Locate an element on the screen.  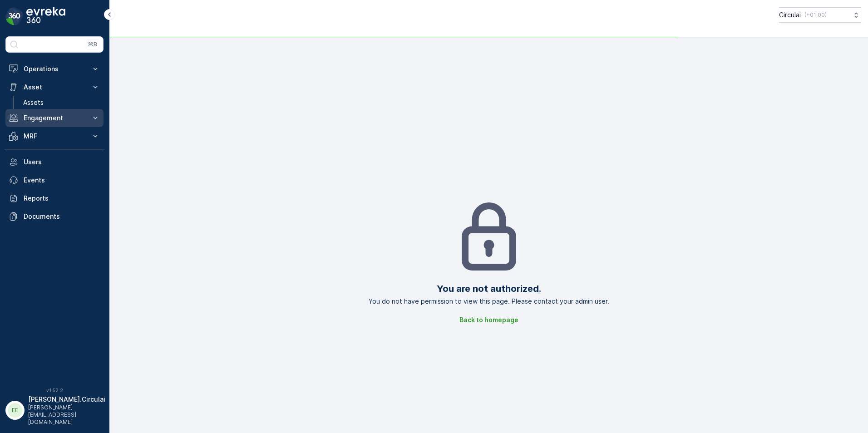
p: Circulai is located at coordinates (790, 15).